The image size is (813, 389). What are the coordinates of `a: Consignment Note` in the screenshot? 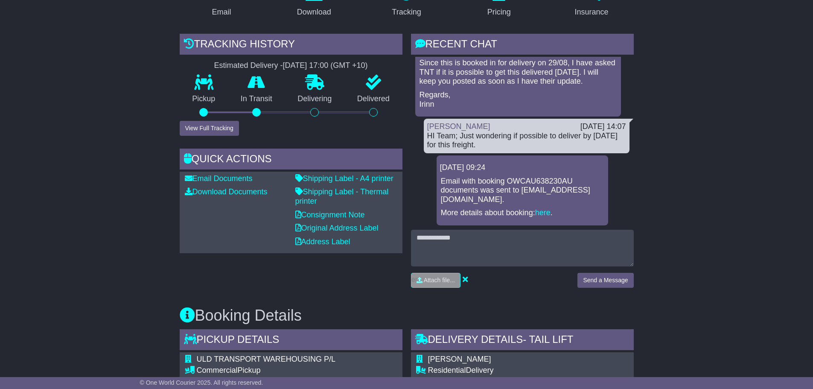 It's located at (330, 215).